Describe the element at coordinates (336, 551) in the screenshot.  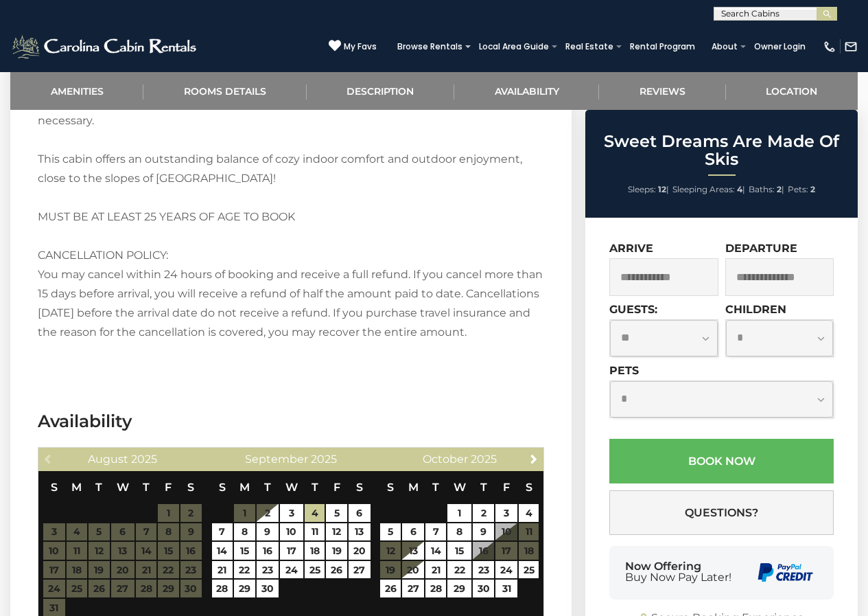
I see `a: 19` at that location.